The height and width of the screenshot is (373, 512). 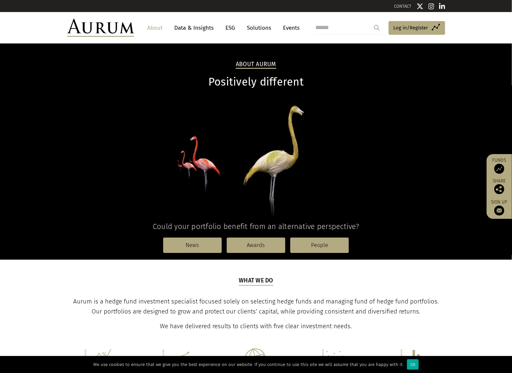 I want to click on img: Access Funds, so click(x=499, y=169).